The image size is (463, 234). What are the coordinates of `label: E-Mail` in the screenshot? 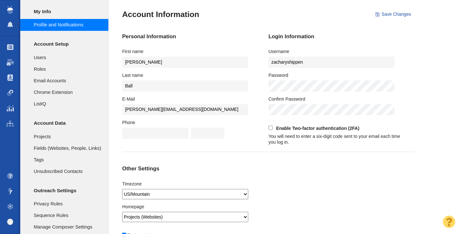 It's located at (129, 99).